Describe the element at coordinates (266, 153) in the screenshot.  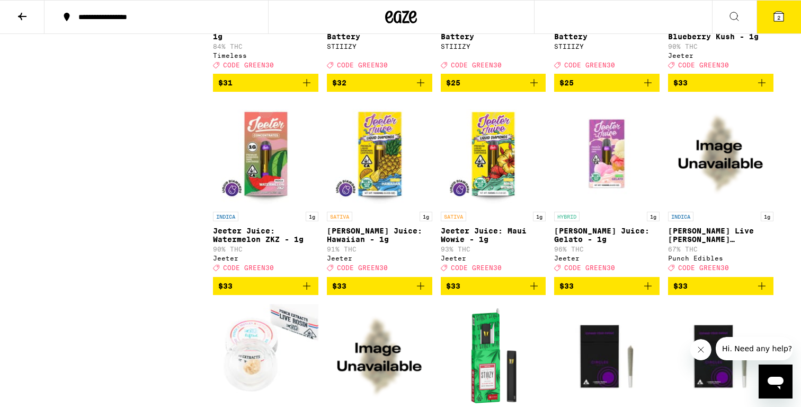
I see `img: Jeeter - Jeeter Juice: Watermelon ZKZ - 1g` at that location.